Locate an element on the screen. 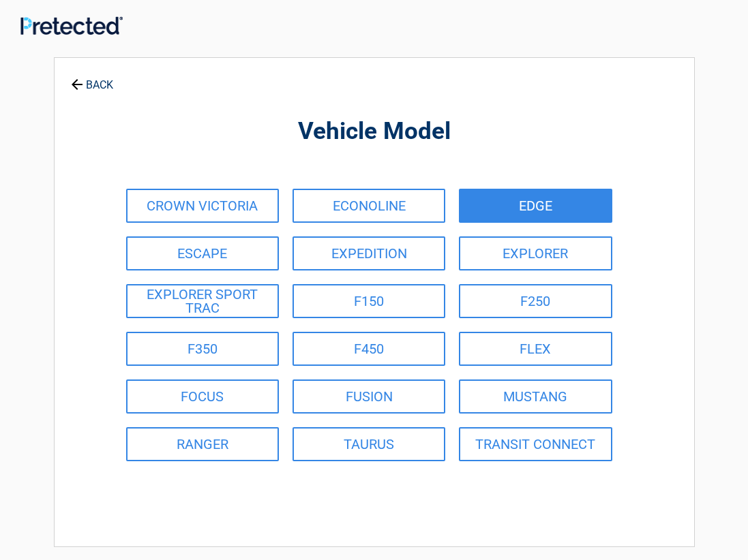 The image size is (748, 560). a: CROWN VICTORIA is located at coordinates (203, 206).